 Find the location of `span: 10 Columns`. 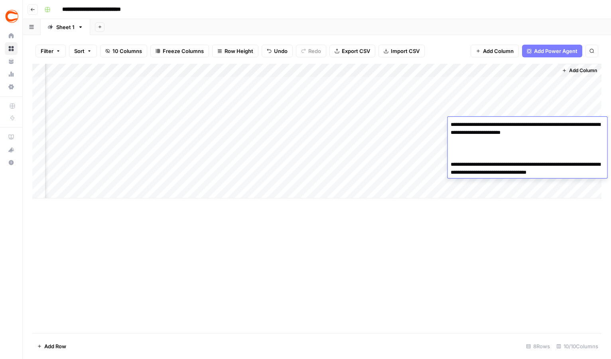

span: 10 Columns is located at coordinates (127, 51).